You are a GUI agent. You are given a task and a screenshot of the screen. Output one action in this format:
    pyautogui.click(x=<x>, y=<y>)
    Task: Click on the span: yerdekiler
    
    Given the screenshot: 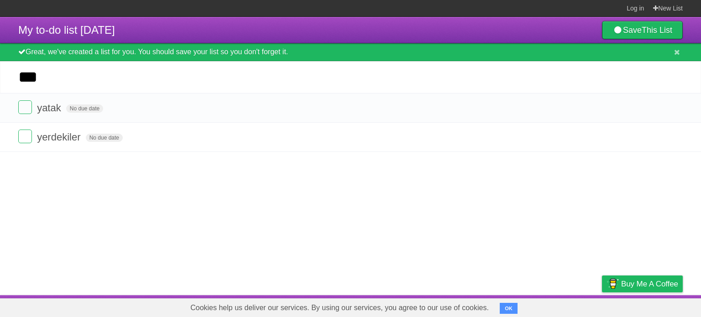 What is the action you would take?
    pyautogui.click(x=60, y=137)
    